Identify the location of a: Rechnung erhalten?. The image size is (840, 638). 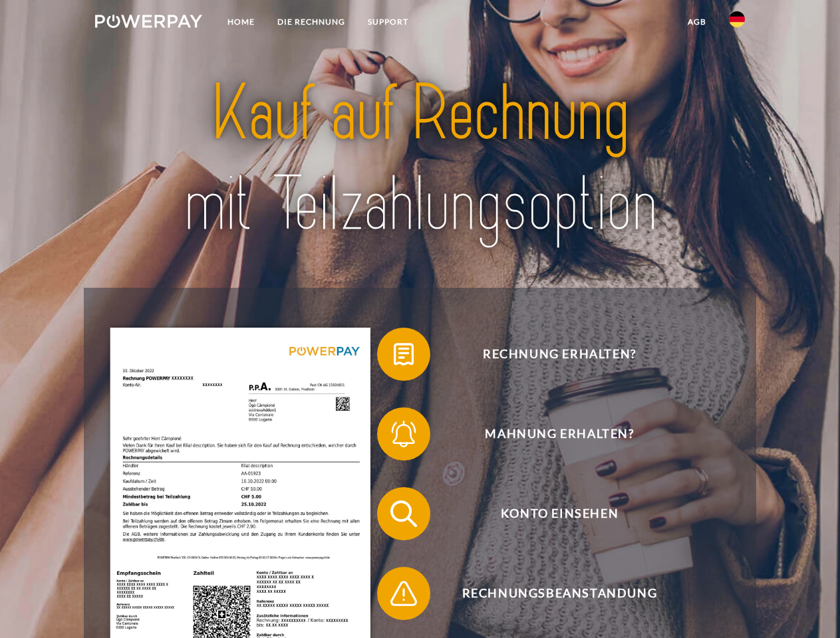
(550, 354).